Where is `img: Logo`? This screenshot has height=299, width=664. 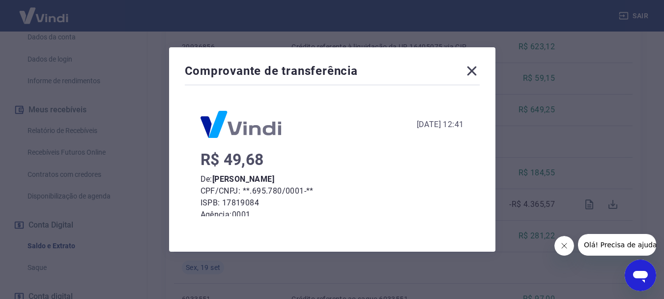 img: Logo is located at coordinates (241, 124).